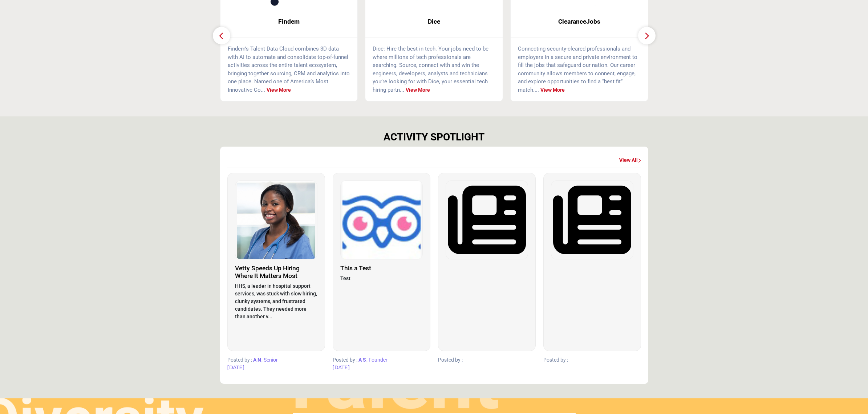 Image resolution: width=868 pixels, height=414 pixels. I want to click on h2: ACTIVITY SPOTLIGHT, so click(434, 137).